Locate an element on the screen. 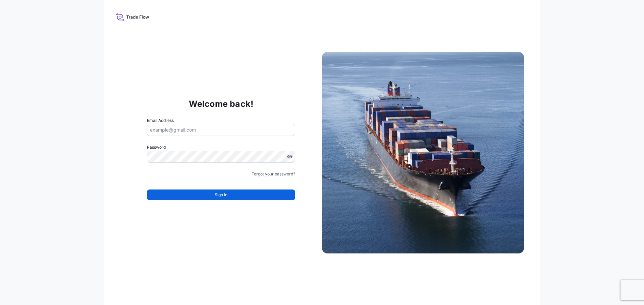 Image resolution: width=644 pixels, height=305 pixels. a: Forgot your password? is located at coordinates (273, 175).